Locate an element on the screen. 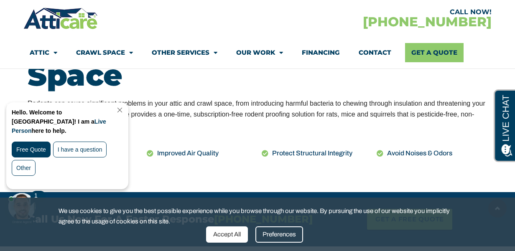 The image size is (515, 251). a: Other Services is located at coordinates (184, 53).